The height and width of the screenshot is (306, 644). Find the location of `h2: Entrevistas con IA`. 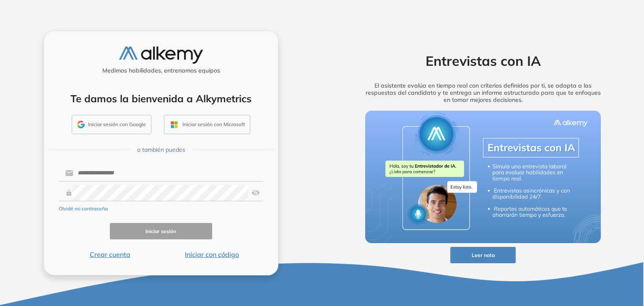

h2: Entrevistas con IA is located at coordinates (483, 61).